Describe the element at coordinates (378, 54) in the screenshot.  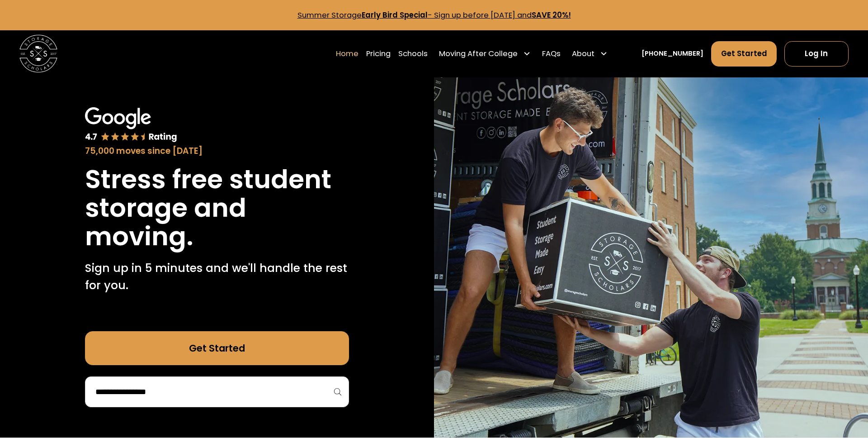
I see `a: Pricing` at that location.